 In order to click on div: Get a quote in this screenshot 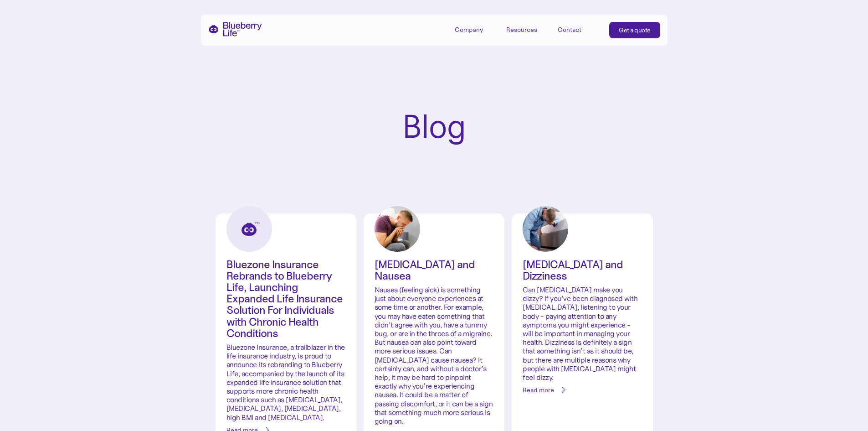, I will do `click(635, 30)`.